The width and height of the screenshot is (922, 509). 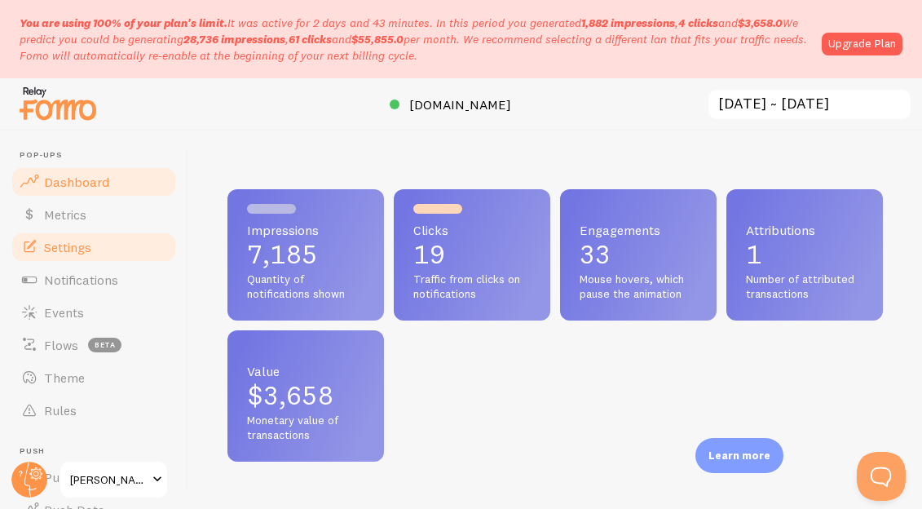 What do you see at coordinates (310, 39) in the screenshot?
I see `b: 61 clicks` at bounding box center [310, 39].